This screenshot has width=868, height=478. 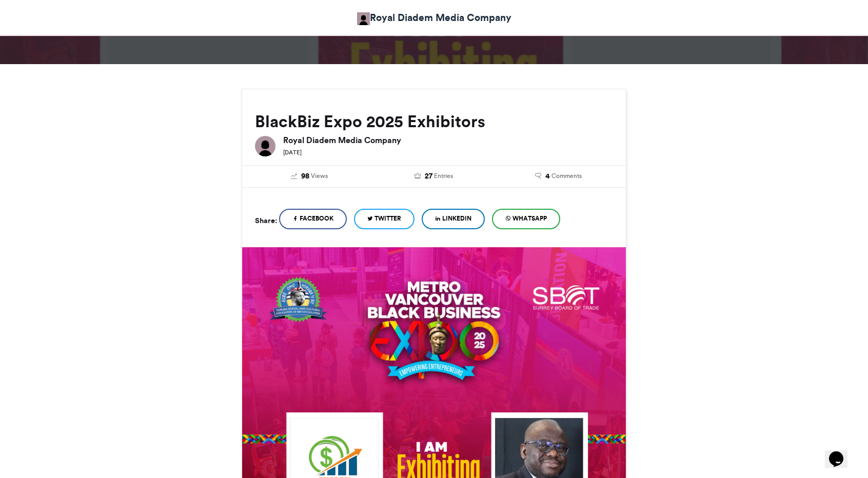 What do you see at coordinates (313, 219) in the screenshot?
I see `a: Facebook` at bounding box center [313, 219].